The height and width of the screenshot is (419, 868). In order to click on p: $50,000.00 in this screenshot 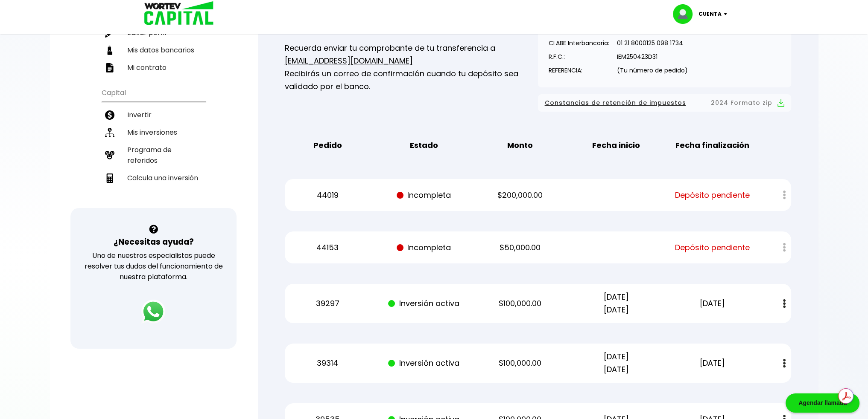, I will do `click(520, 248)`.